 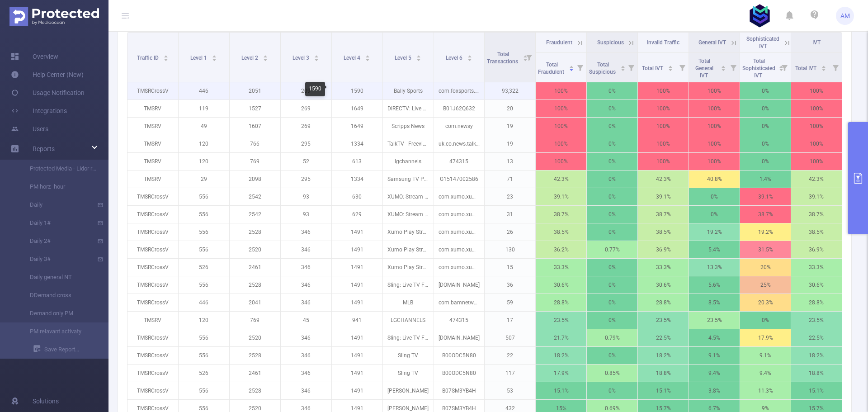 What do you see at coordinates (561, 232) in the screenshot?
I see `p: 38.5%` at bounding box center [561, 232].